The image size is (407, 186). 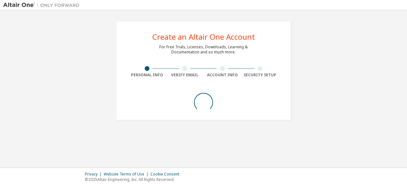 I want to click on img: Altair One, so click(x=43, y=5).